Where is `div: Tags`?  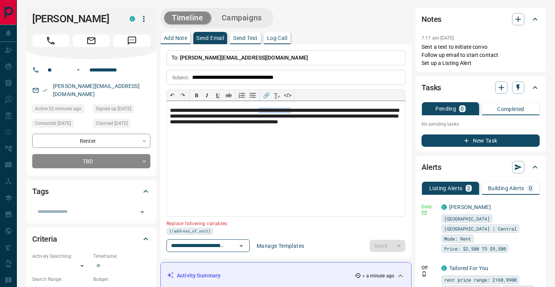
div: Tags is located at coordinates (91, 191).